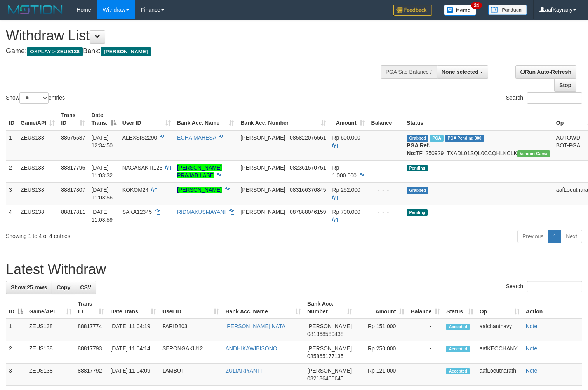 The image size is (588, 390). Describe the element at coordinates (571, 236) in the screenshot. I see `a: Next` at that location.